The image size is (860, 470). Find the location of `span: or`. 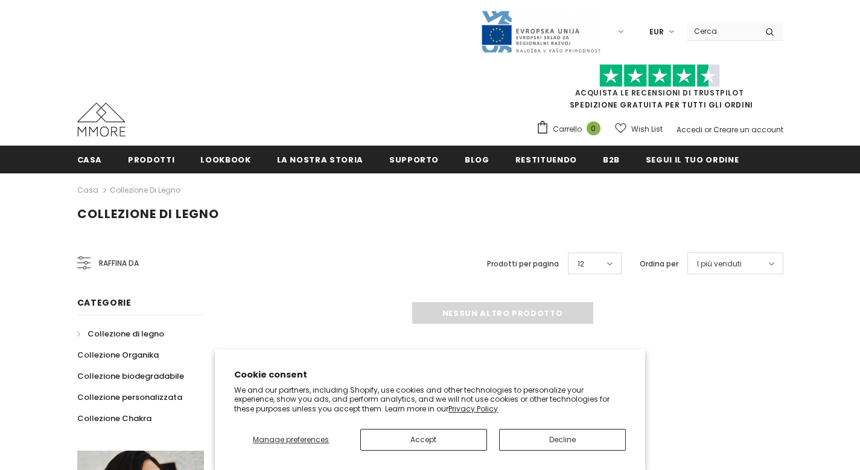

span: or is located at coordinates (708, 129).